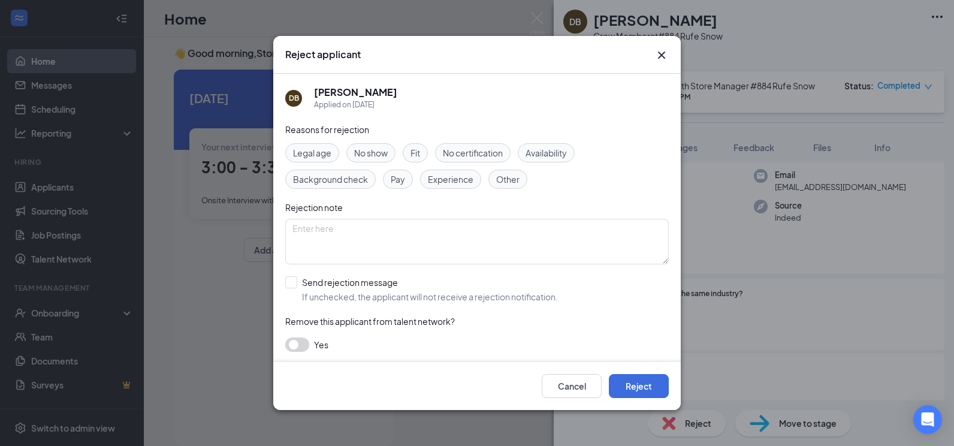  Describe the element at coordinates (638, 386) in the screenshot. I see `button: Reject` at that location.